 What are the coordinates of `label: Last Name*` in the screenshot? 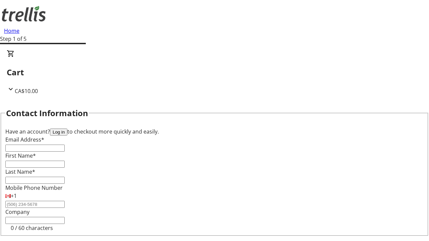 It's located at (20, 172).